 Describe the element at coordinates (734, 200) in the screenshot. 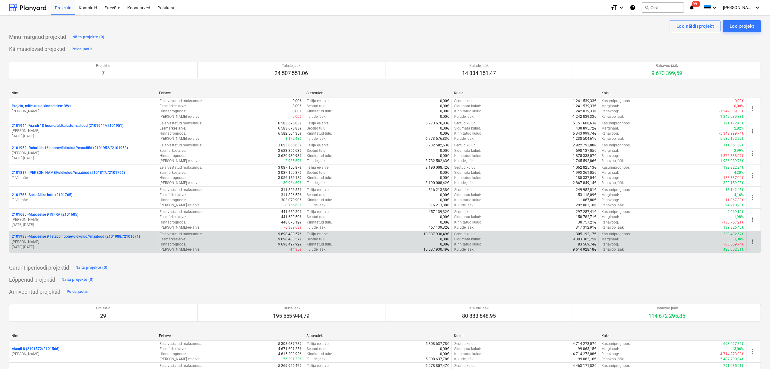

I see `p: -11 067,80€` at that location.